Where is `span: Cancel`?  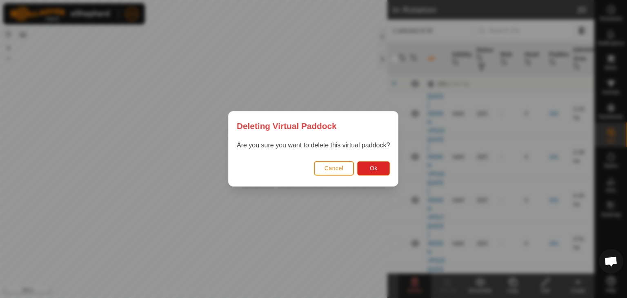 span: Cancel is located at coordinates (334, 169).